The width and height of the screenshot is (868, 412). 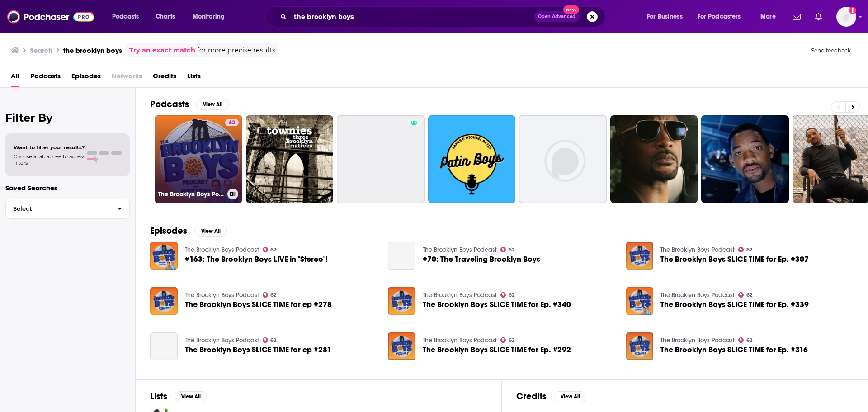 I want to click on svg: Add a profile image, so click(x=853, y=10).